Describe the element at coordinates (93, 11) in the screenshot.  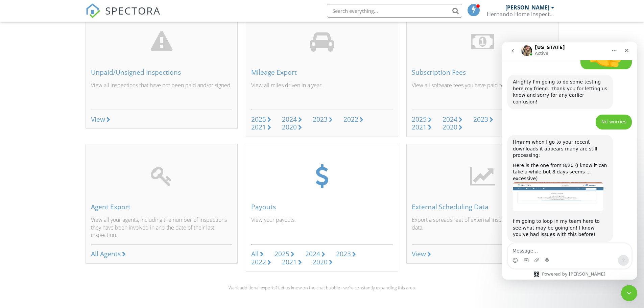
I see `img: The Best Home Inspection Software - Spectora` at that location.